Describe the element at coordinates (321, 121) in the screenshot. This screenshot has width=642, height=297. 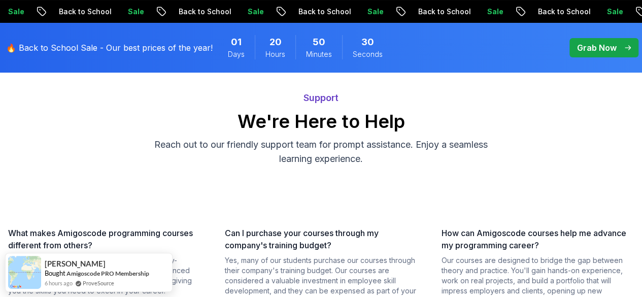
I see `h2: We're Here to Help` at that location.